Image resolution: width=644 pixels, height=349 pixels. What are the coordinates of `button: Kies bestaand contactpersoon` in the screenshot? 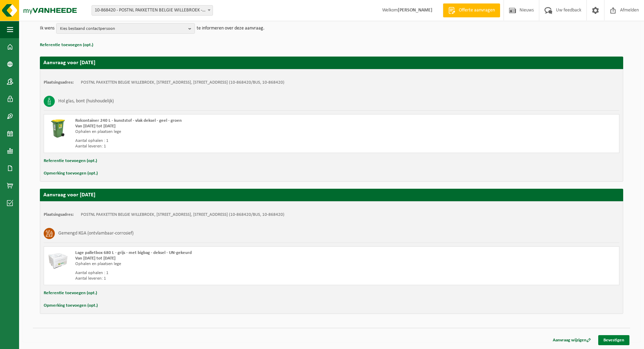 It's located at (125, 29).